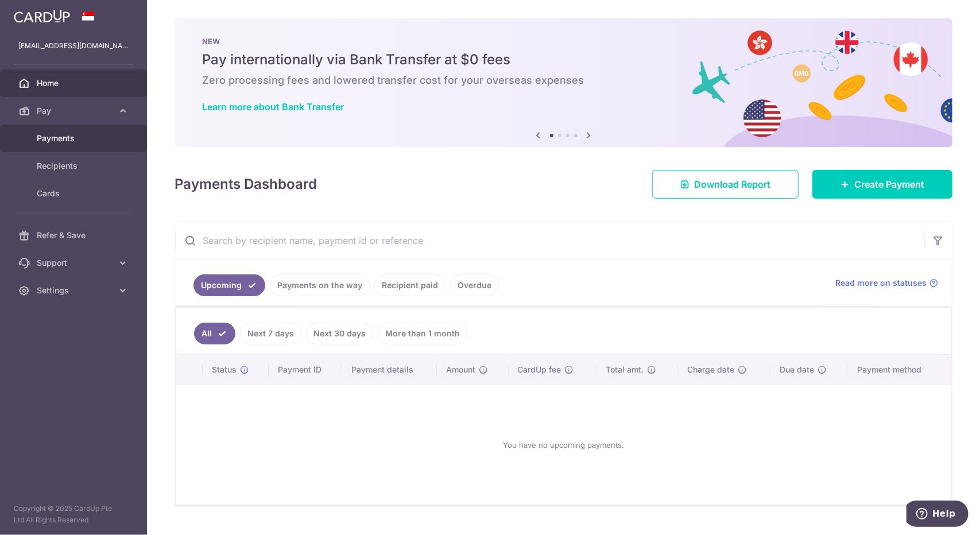  I want to click on a: Create Payment, so click(883, 184).